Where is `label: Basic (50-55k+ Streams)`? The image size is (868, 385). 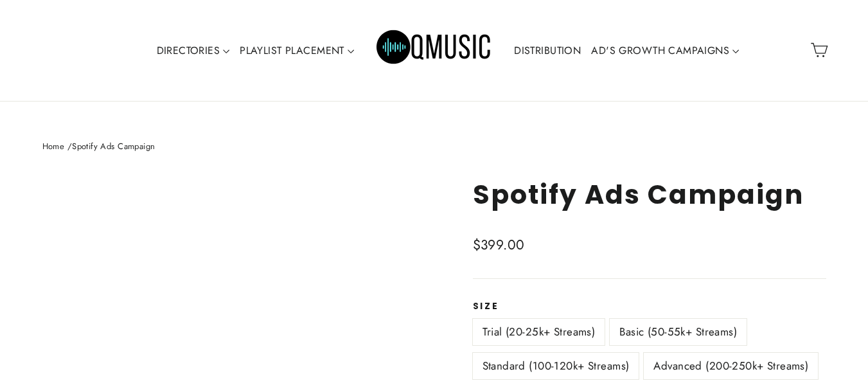 label: Basic (50-55k+ Streams) is located at coordinates (678, 332).